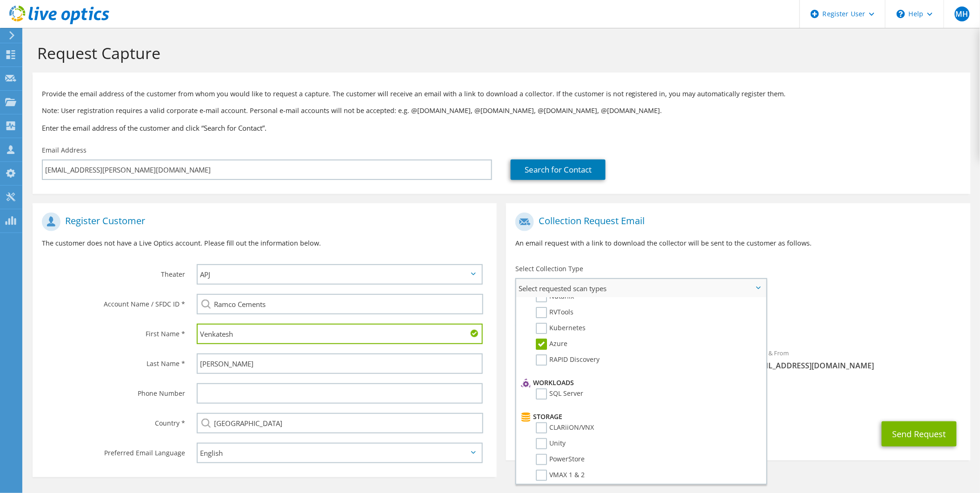  What do you see at coordinates (738, 320) in the screenshot?
I see `div: Requested Collections` at bounding box center [738, 320].